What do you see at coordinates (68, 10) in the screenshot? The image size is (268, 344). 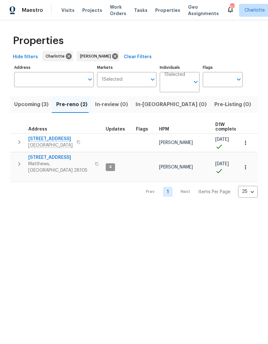 I see `span: Visits` at bounding box center [68, 10].